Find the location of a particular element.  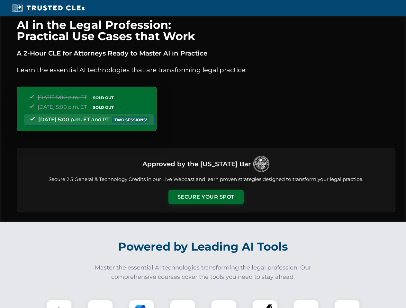

button: Secure Your Spot is located at coordinates (206, 197).